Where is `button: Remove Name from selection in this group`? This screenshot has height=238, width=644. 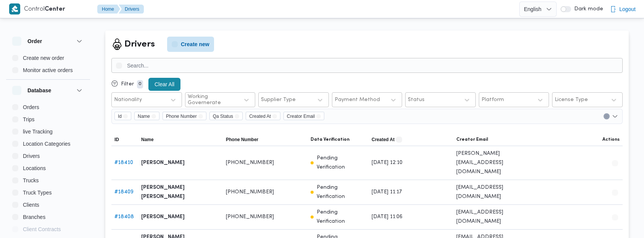 button: Remove Name from selection in this group is located at coordinates (154, 116).